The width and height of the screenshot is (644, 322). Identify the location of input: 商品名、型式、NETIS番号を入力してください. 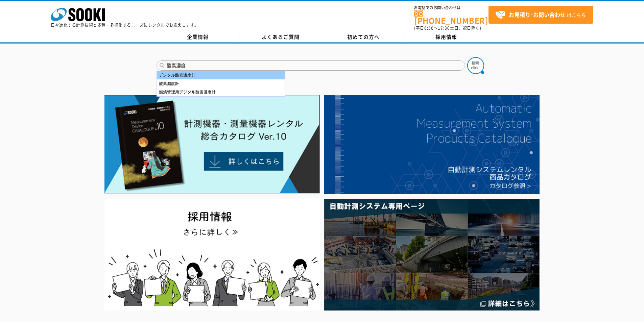
(310, 66).